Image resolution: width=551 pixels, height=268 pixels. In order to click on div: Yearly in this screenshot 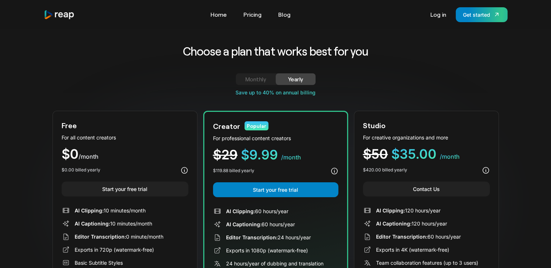, I will do `click(296, 79)`.